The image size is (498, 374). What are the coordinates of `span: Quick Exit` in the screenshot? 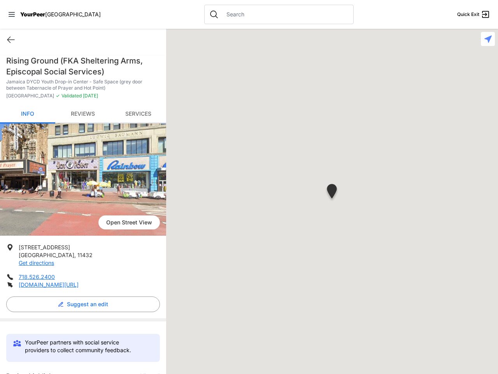 It's located at (468, 14).